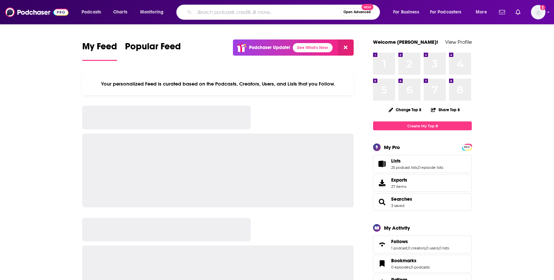 The image size is (554, 280). What do you see at coordinates (543, 8) in the screenshot?
I see `svg: Add a profile image` at bounding box center [543, 8].